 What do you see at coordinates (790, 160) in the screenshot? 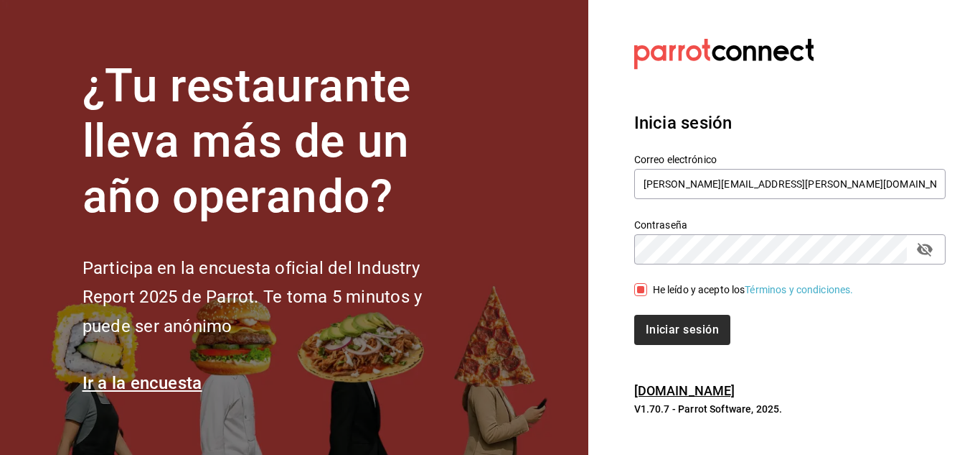
I see `label: Correo electrónico` at bounding box center [790, 160].